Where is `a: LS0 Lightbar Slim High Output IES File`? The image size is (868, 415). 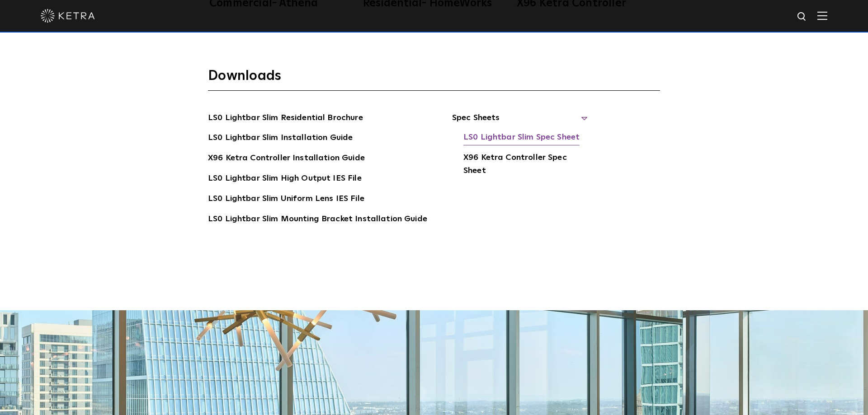 a: LS0 Lightbar Slim High Output IES File is located at coordinates (284, 180).